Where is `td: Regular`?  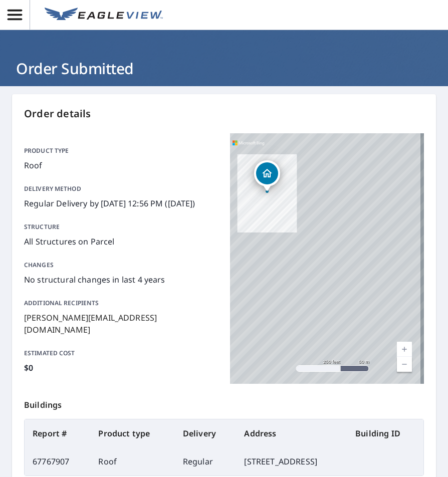
td: Regular is located at coordinates (205, 461).